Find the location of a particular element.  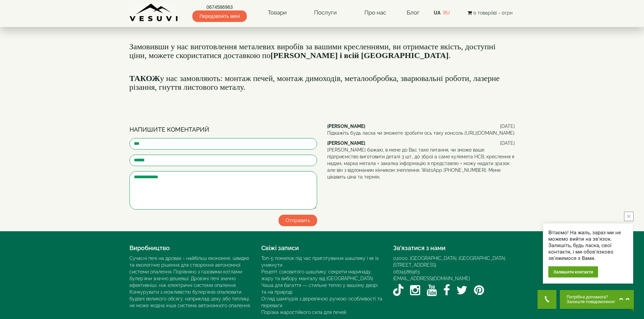

button: 0 товар(ів) - 0грн is located at coordinates (489, 13).